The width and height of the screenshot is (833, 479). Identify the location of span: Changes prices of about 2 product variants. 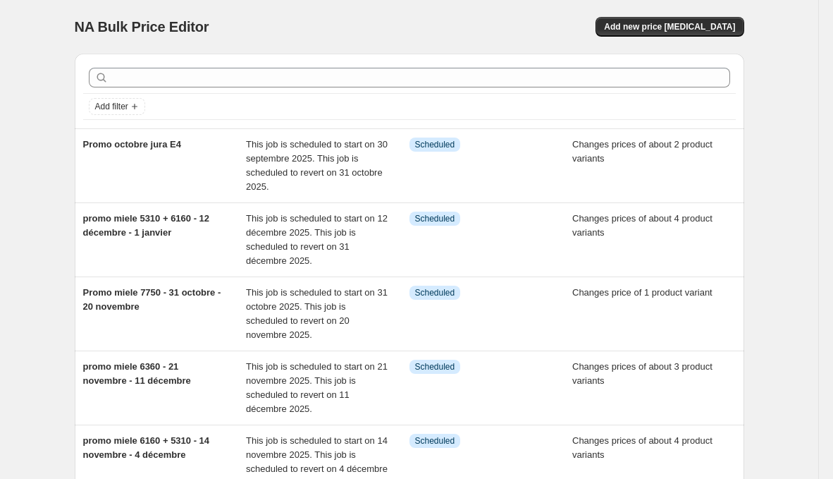
(642, 151).